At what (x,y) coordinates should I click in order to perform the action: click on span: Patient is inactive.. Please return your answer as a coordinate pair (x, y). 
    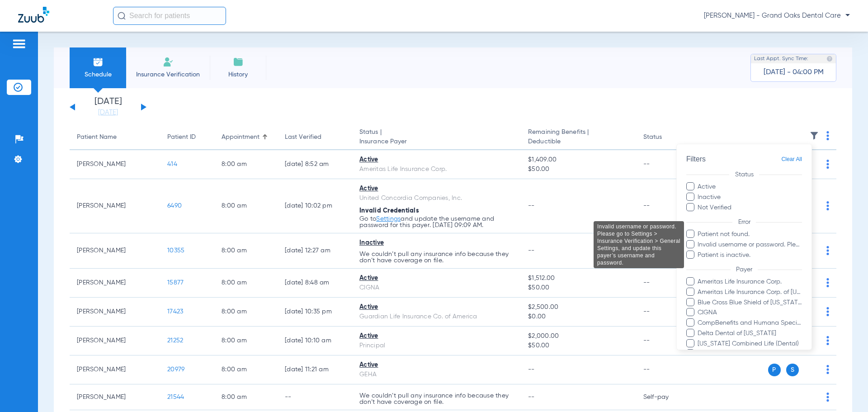
    Looking at the image, I should click on (749, 255).